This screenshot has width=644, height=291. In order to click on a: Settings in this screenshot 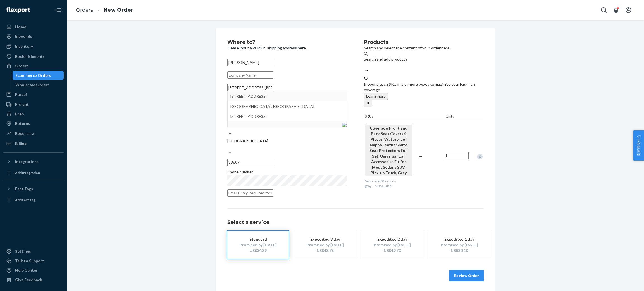, I will do `click(33, 251)`.